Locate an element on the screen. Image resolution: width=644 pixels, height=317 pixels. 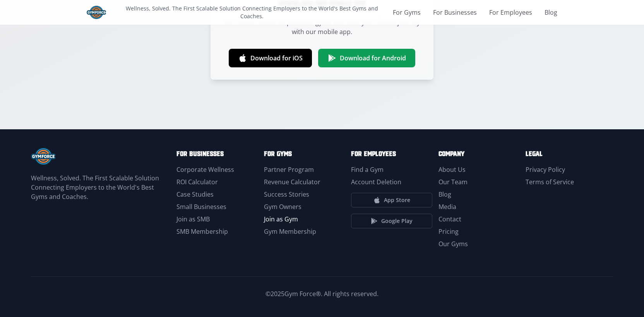
a: Download for Android is located at coordinates (367, 58).